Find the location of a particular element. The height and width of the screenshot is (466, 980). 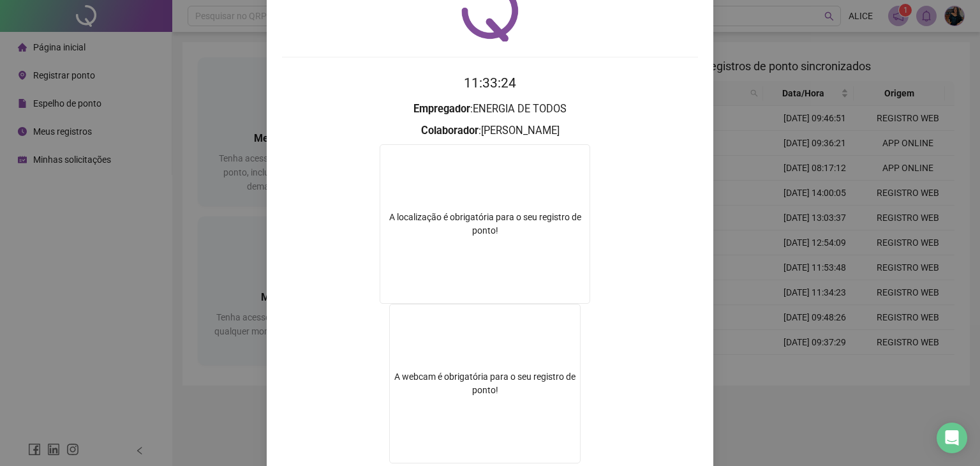

h3: : ENERGIA DE TODOS is located at coordinates (490, 109).